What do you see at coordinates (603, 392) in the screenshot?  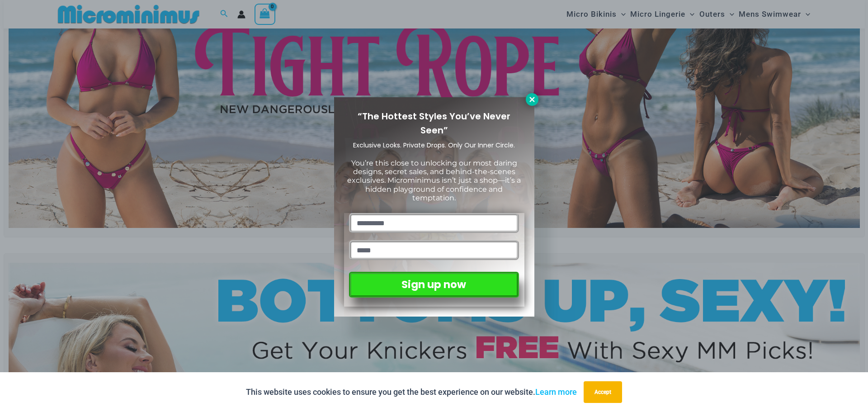 I see `button: Accept` at bounding box center [603, 392].